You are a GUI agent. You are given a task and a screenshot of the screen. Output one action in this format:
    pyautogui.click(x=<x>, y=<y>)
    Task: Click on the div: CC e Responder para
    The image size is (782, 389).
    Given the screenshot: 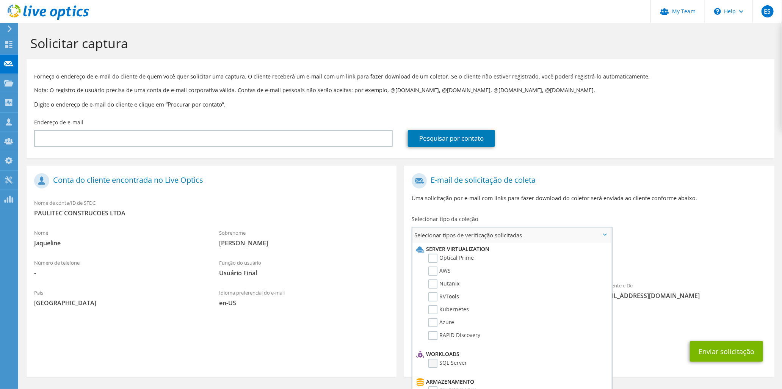 What is the action you would take?
    pyautogui.click(x=589, y=320)
    